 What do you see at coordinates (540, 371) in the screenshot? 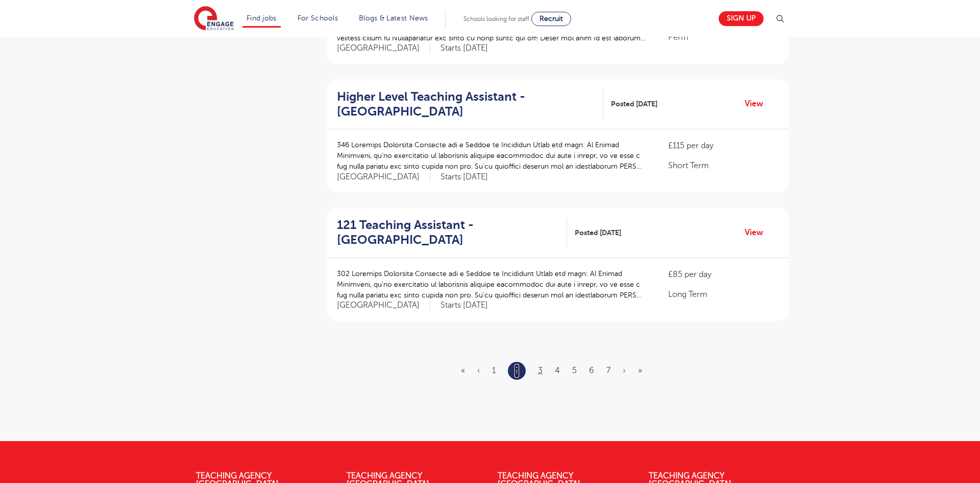
I see `a: 3` at bounding box center [540, 371].